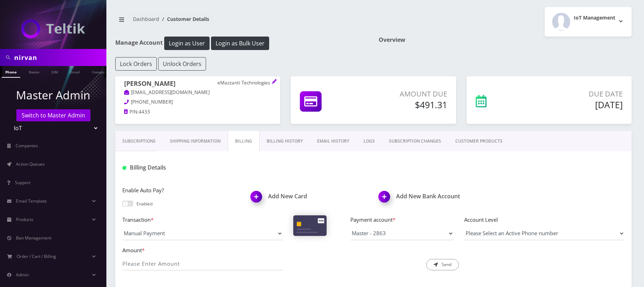  I want to click on h2: IoT Management, so click(594, 18).